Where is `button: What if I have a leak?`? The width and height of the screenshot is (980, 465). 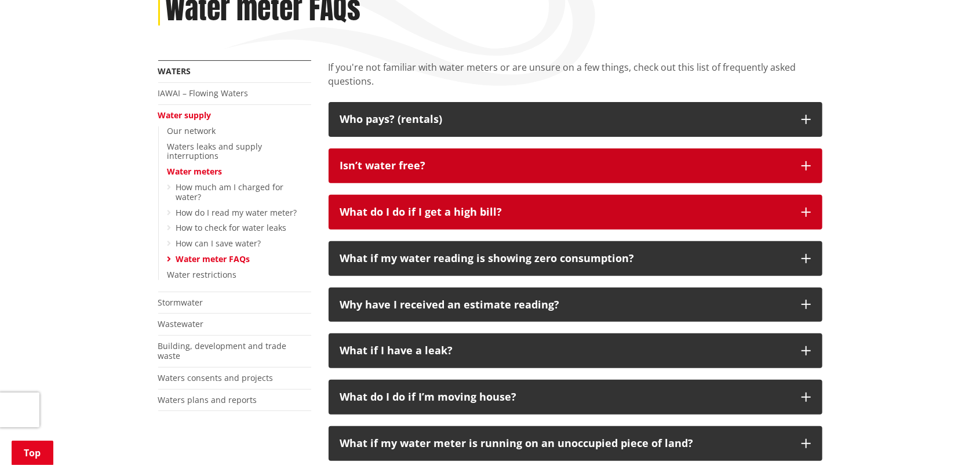 button: What if I have a leak? is located at coordinates (575, 351).